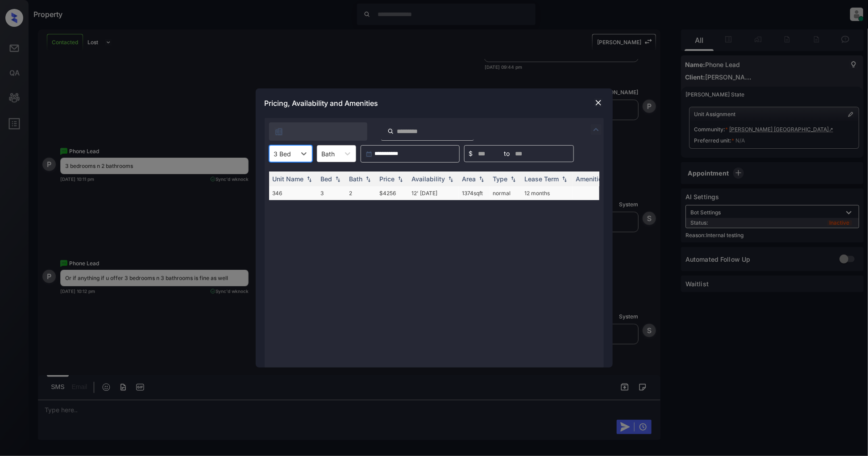  Describe the element at coordinates (429, 179) in the screenshot. I see `div: Availability` at that location.